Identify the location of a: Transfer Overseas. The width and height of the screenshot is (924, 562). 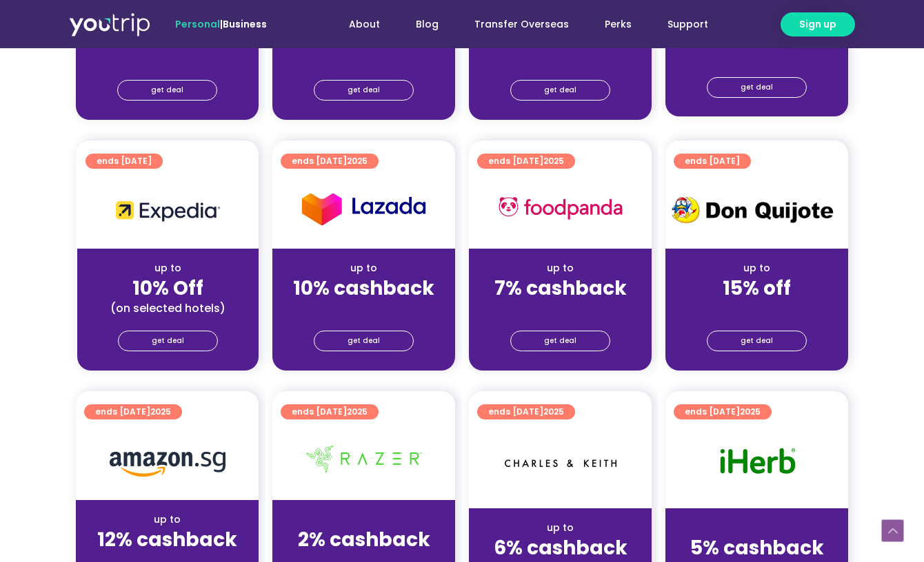
(522, 24).